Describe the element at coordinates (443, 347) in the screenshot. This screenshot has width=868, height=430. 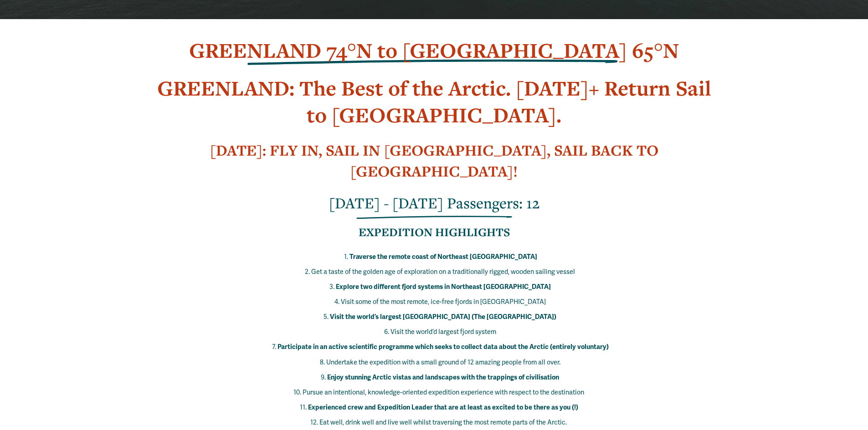
I see `strong: Participate in an active scientific programme which seeks to collect data about the Arctic (entir...` at that location.